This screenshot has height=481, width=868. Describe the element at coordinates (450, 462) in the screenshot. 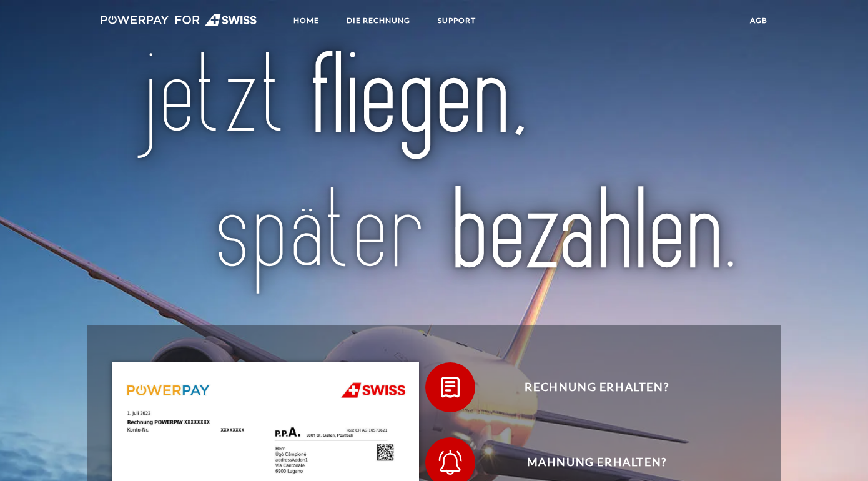

I see `img: qb_bell.svg` at that location.